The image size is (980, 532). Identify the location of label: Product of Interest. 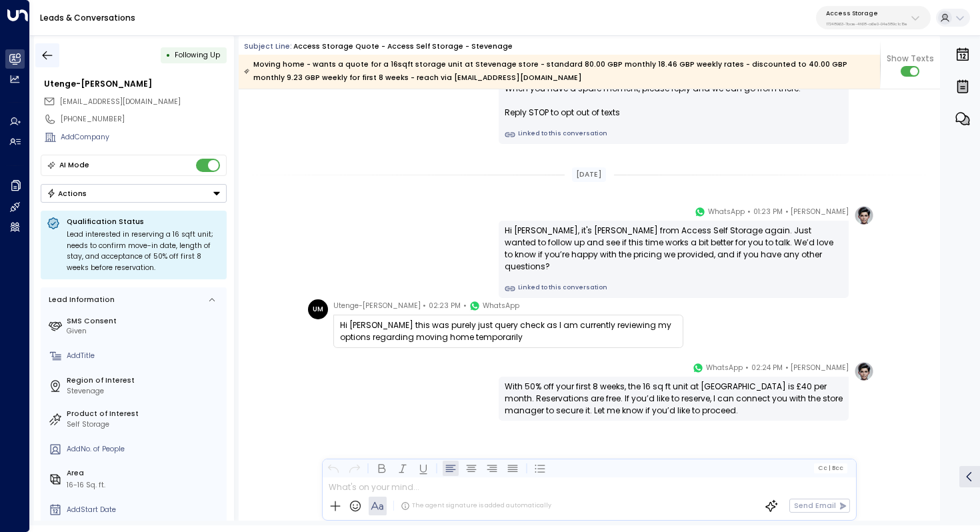
(145, 414).